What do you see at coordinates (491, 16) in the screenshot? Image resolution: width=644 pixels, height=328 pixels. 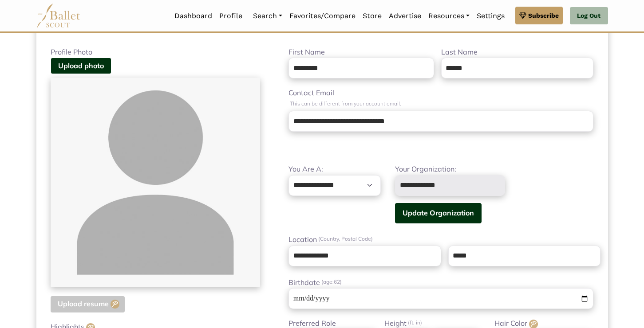 I see `a: Settings` at bounding box center [491, 16].